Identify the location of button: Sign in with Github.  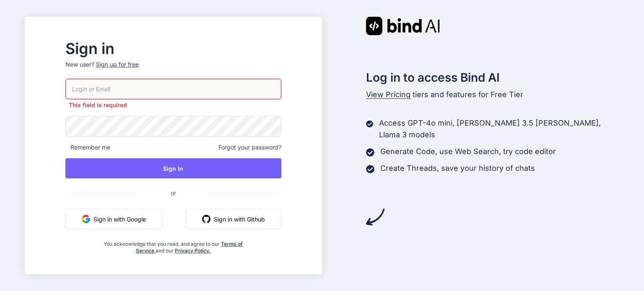
(233, 219).